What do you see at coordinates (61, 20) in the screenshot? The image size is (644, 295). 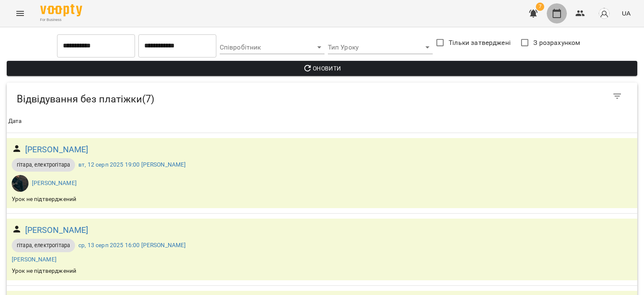 I see `span: For Business` at bounding box center [61, 20].